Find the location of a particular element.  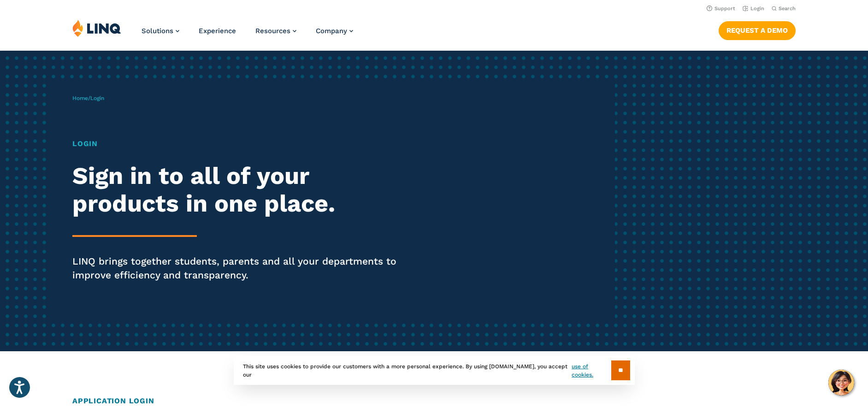

span: Search is located at coordinates (787, 9).